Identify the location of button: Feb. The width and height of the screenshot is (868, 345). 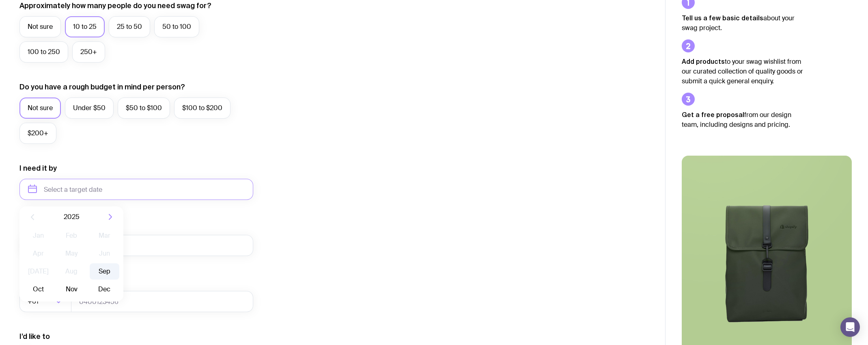
(71, 236).